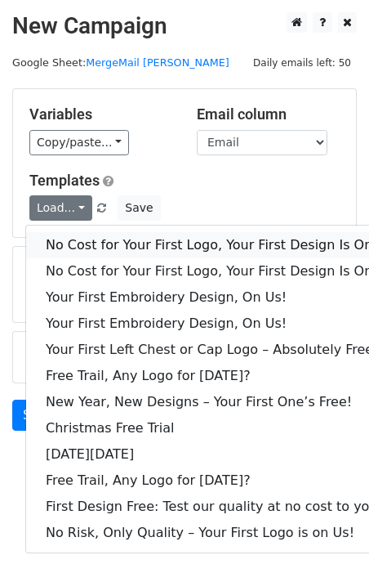 This screenshot has height=573, width=369. What do you see at coordinates (39, 415) in the screenshot?
I see `a: Send` at bounding box center [39, 415].